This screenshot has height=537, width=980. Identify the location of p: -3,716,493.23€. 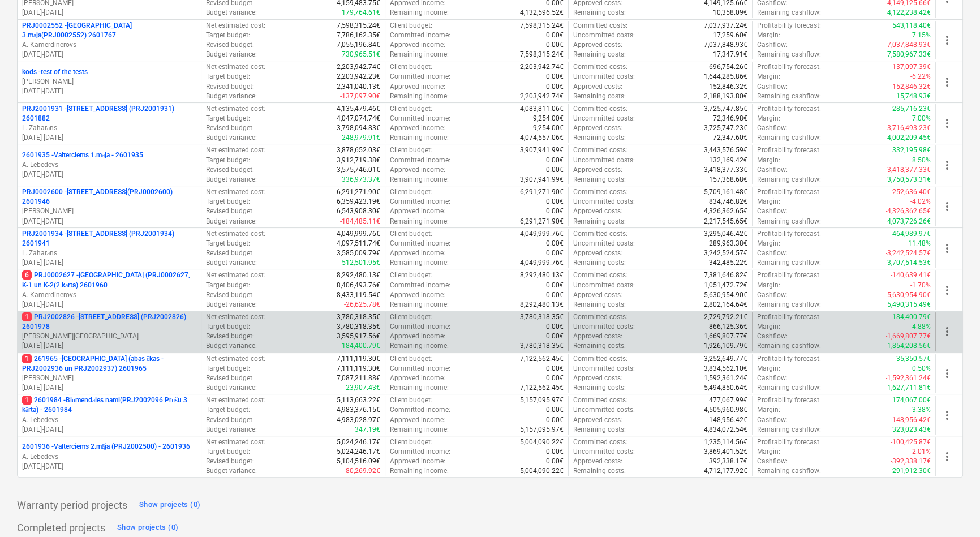
(908, 128).